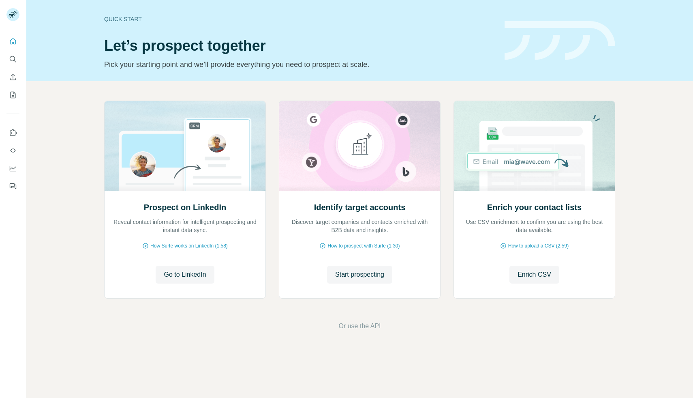 The width and height of the screenshot is (693, 398). Describe the element at coordinates (185, 274) in the screenshot. I see `button: Go to LinkedIn` at that location.